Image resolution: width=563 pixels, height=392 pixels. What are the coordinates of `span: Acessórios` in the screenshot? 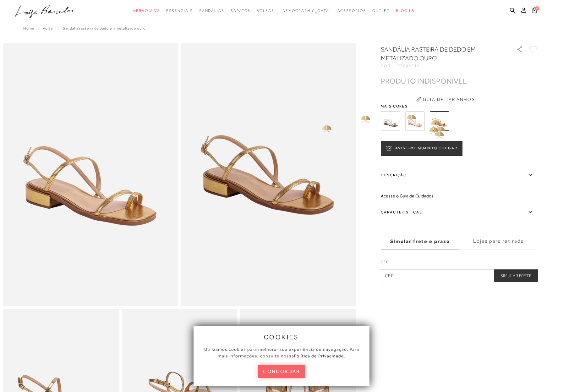 It's located at (352, 11).